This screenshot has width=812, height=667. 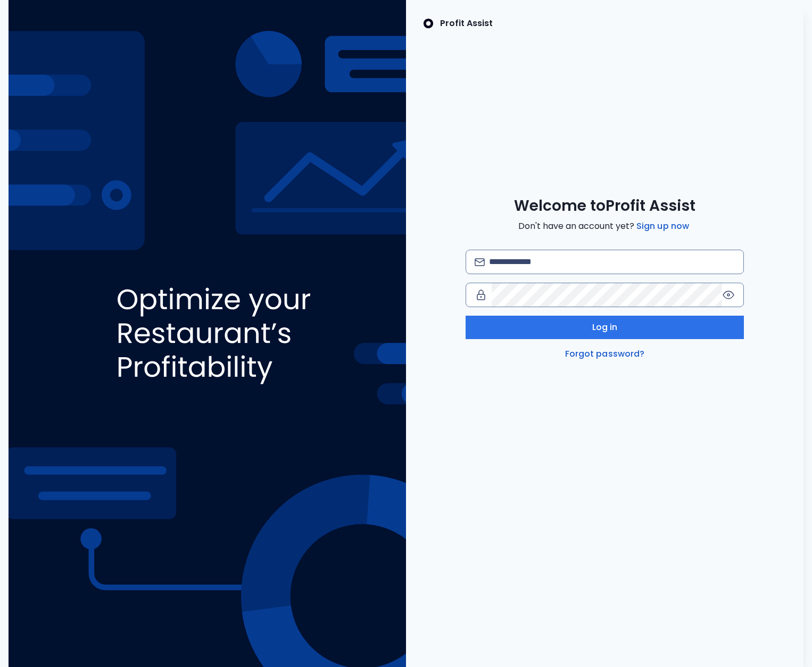 What do you see at coordinates (429, 23) in the screenshot?
I see `img: SpotOn Logo` at bounding box center [429, 23].